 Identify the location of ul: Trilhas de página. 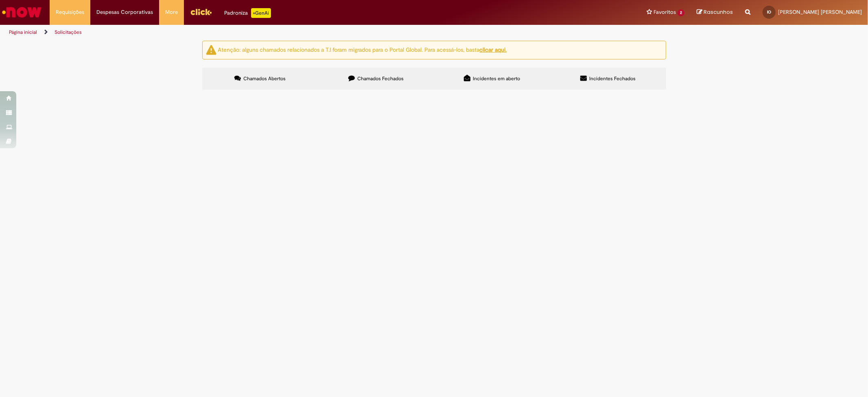
(289, 32).